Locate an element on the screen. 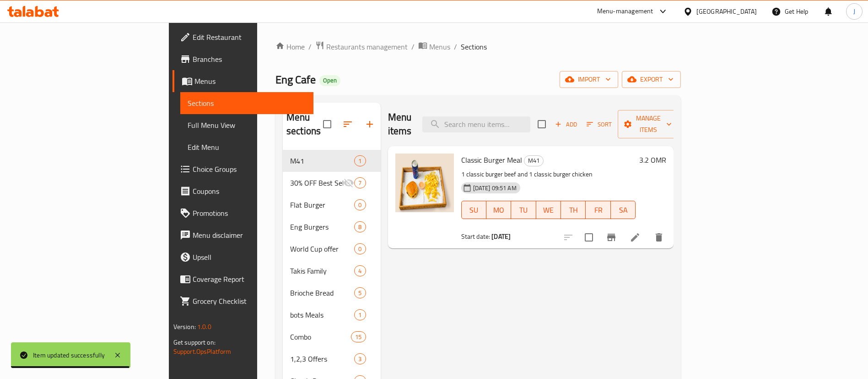  a: Edit Menu is located at coordinates (247, 147).